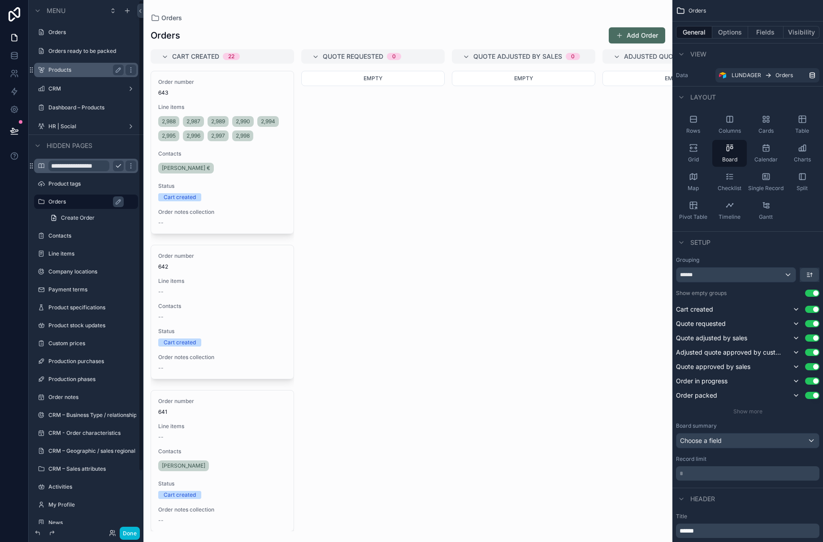 The width and height of the screenshot is (823, 542). I want to click on button: Calendar, so click(765, 153).